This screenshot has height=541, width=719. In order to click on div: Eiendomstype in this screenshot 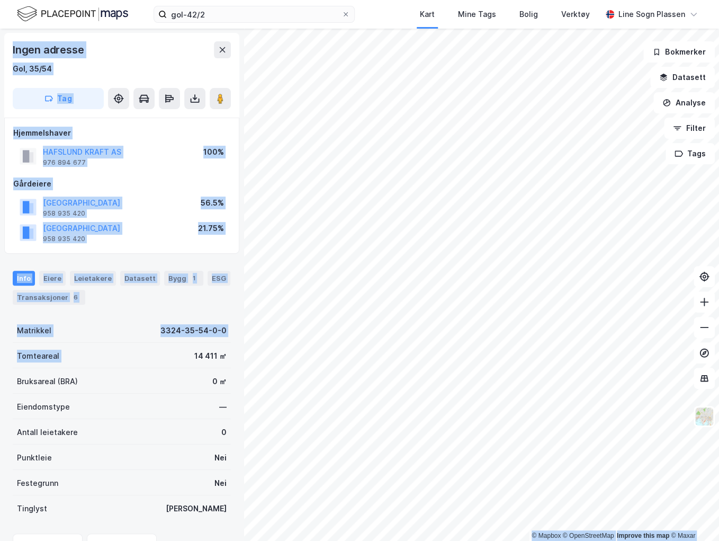, I will do `click(43, 407)`.